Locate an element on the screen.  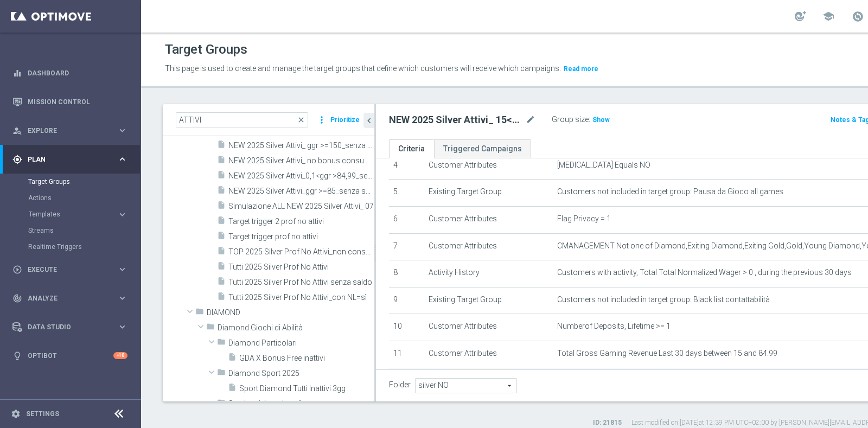
button: play_circle_outline Execute keyboard_arrow_right is located at coordinates (70, 270).